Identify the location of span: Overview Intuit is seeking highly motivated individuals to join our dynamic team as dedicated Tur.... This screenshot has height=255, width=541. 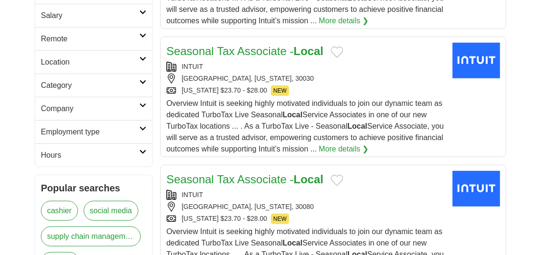
(305, 126).